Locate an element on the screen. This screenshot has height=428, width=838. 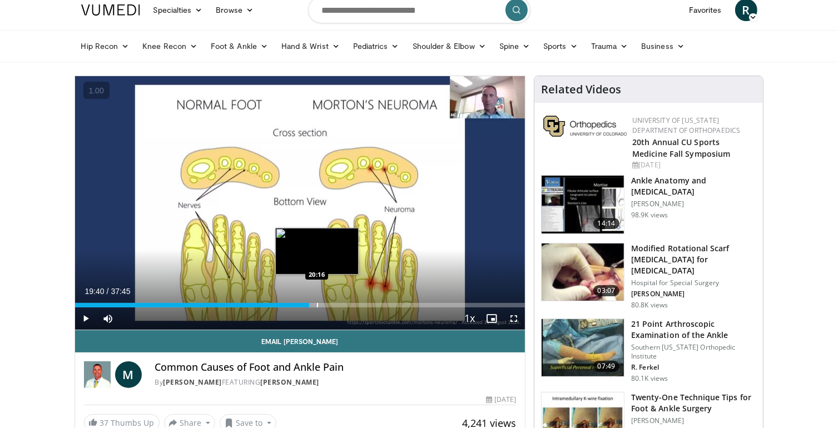
h3: 21 Point Arthroscopic Examination of the Ankle is located at coordinates (693, 330).